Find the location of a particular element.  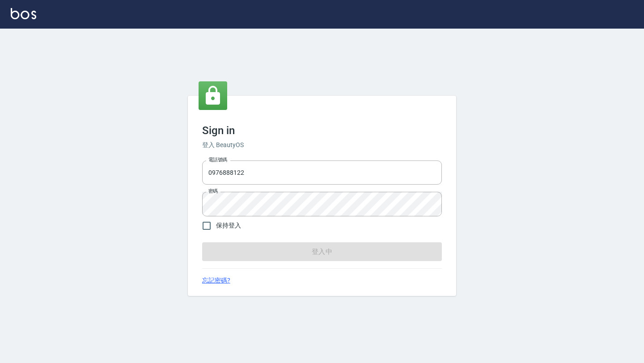

a: 忘記密碼? is located at coordinates (216, 281).